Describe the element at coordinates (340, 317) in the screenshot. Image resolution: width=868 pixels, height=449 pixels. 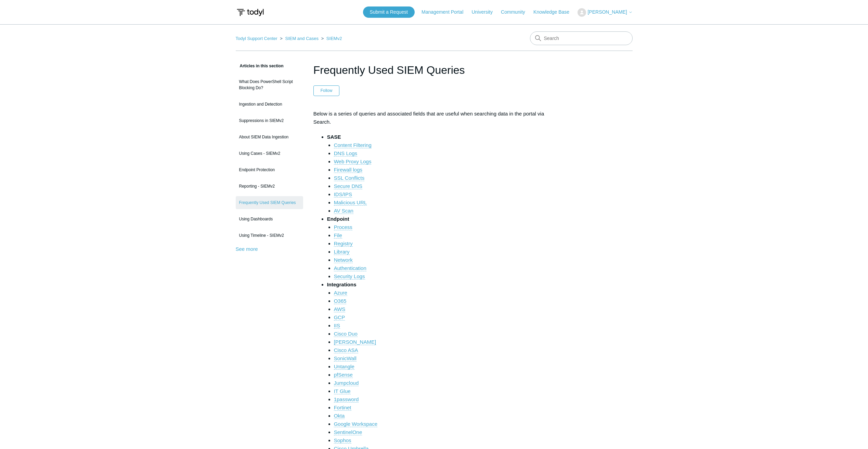
I see `a: GCP` at that location.